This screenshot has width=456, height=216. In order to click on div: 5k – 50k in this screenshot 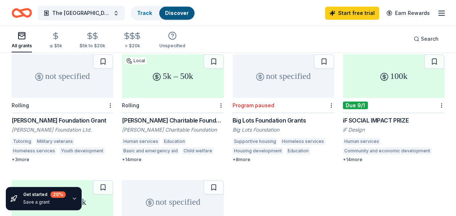, I will do `click(173, 76)`.